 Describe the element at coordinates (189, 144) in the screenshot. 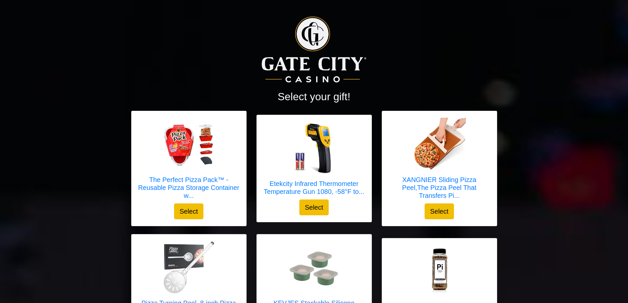

I see `img: The Perfect Pizza Pack™ - Reusable Pizza Storage Container with 5 Microwavable Serving Trays - BP...` at that location.